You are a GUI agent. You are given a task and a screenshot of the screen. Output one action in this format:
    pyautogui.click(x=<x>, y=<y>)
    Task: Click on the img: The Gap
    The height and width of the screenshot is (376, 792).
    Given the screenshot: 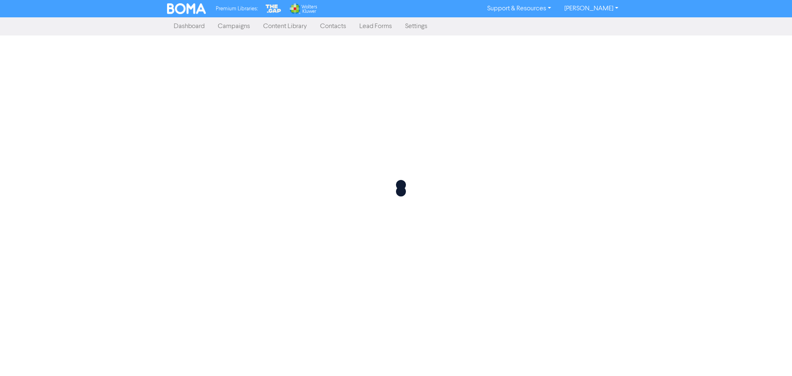 What is the action you would take?
    pyautogui.click(x=273, y=9)
    